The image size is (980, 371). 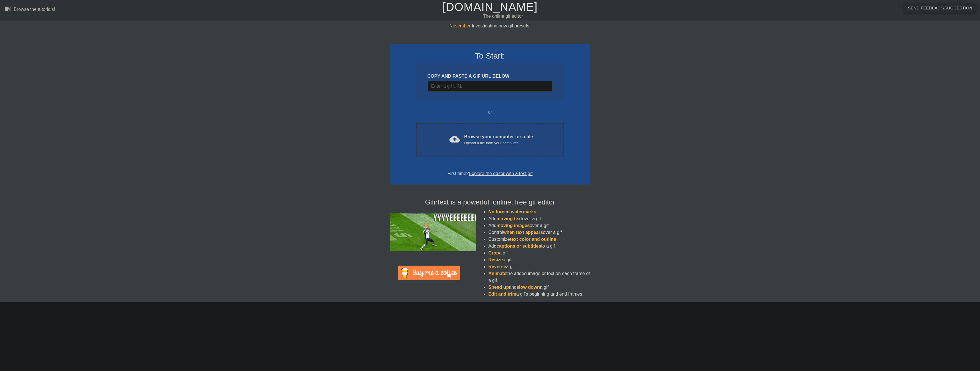 I want to click on li: Add to a gif, so click(x=539, y=246).